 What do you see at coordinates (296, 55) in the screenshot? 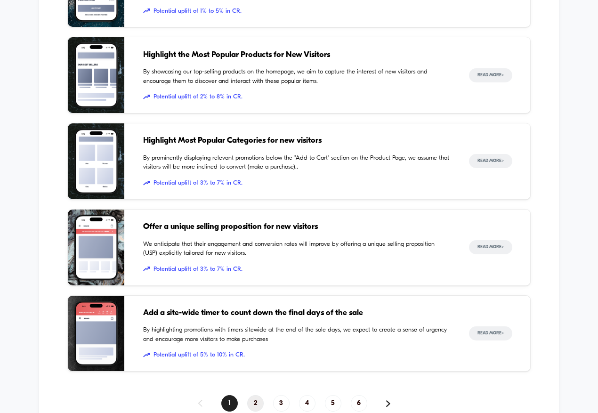
I see `span: Highlight the Most Popular Products for New Visitors` at bounding box center [296, 55].